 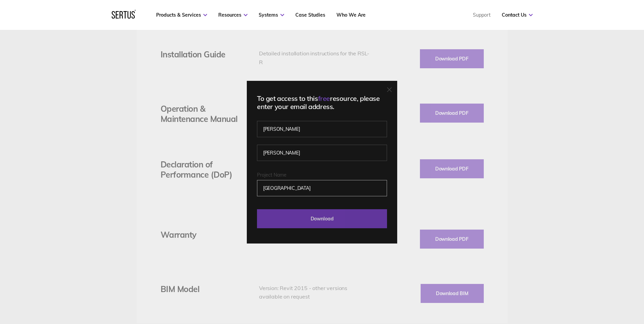 What do you see at coordinates (233, 15) in the screenshot?
I see `a: Resources` at bounding box center [233, 15].